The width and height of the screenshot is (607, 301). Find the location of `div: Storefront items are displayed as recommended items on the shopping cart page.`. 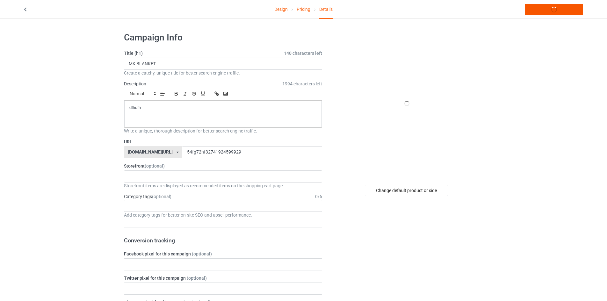

div: Storefront items are displayed as recommended items on the shopping cart page. is located at coordinates (223, 186).